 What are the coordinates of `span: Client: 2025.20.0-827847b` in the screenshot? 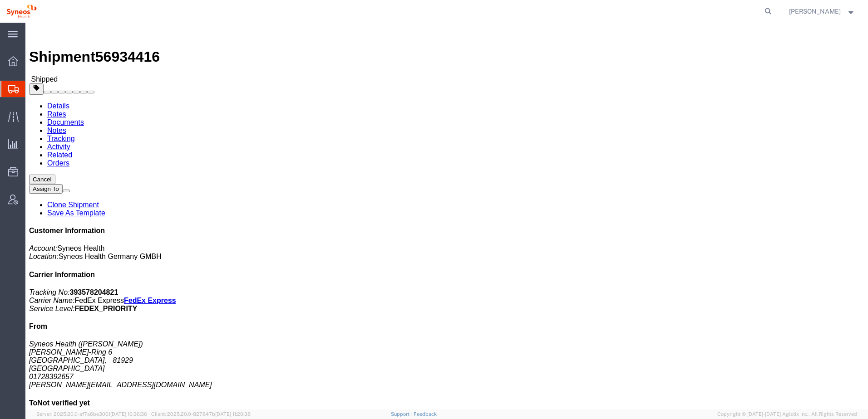 It's located at (201, 414).